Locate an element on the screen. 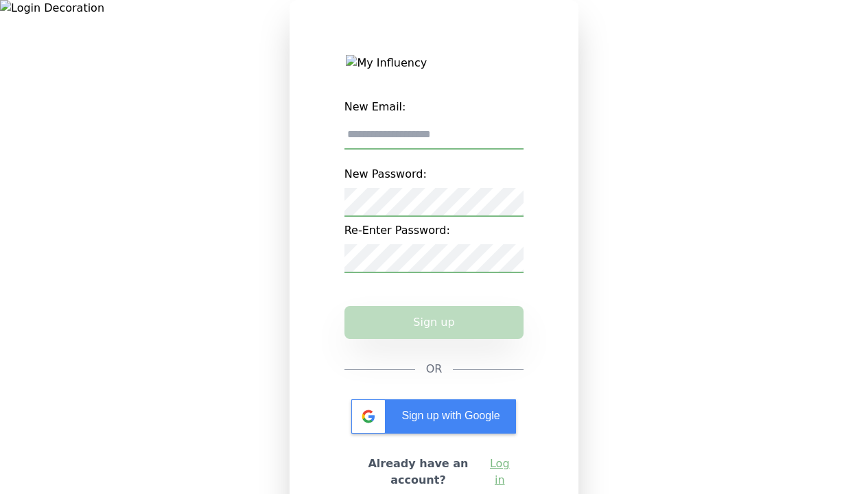 The image size is (868, 494). div: Sign up with Google is located at coordinates (433, 416).